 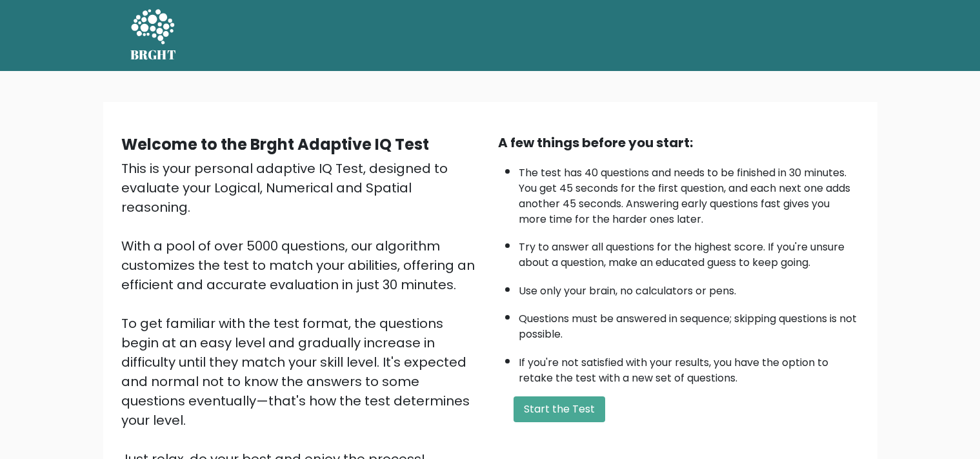 I want to click on b: Welcome to the Brght Adaptive IQ Test, so click(x=275, y=144).